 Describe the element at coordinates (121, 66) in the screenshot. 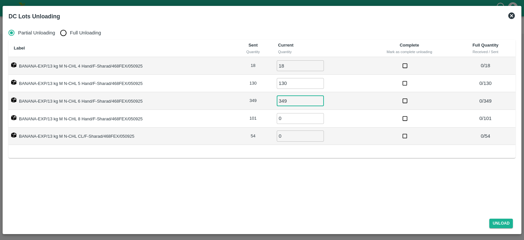

I see `td: BANANA-EXP/13 kg M N-CHL 4 Hand/F-Sharad/468FEX/050925` at that location.